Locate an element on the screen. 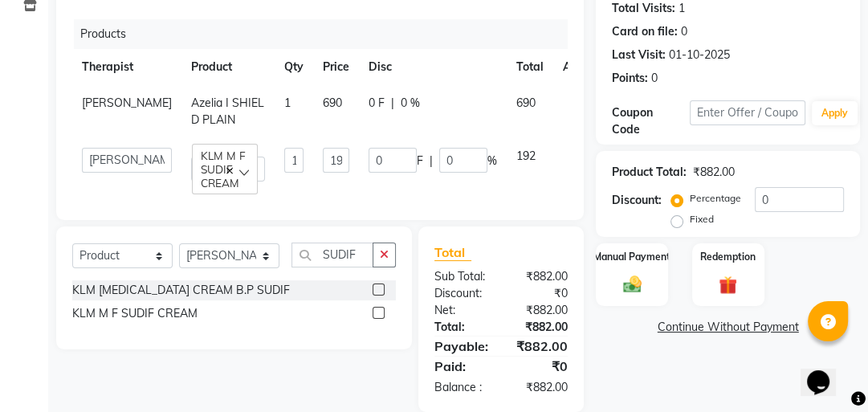 This screenshot has width=868, height=412. span: KLM M F SUDIF CREAM is located at coordinates (224, 169).